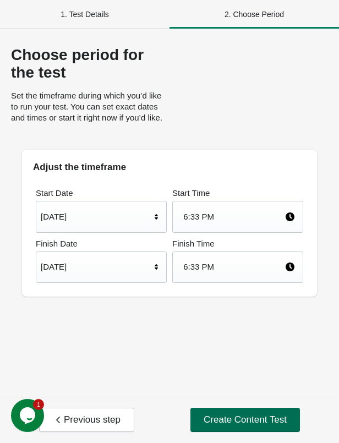 The width and height of the screenshot is (339, 443). Describe the element at coordinates (245, 420) in the screenshot. I see `button: Create Content Test` at that location.